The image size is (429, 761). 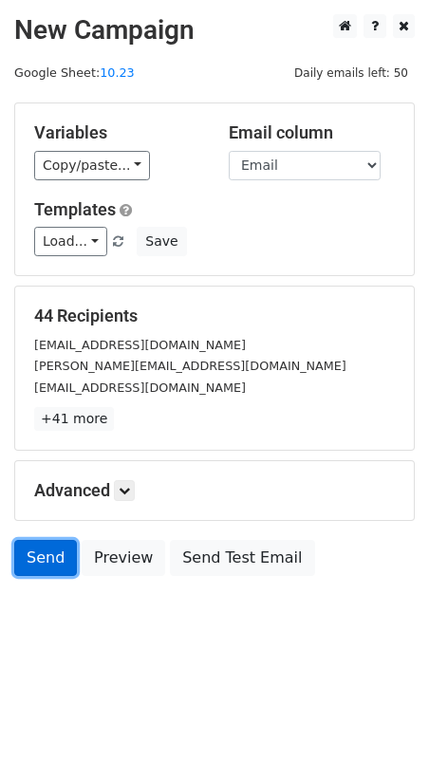 I want to click on a: Send Test Email, so click(x=242, y=558).